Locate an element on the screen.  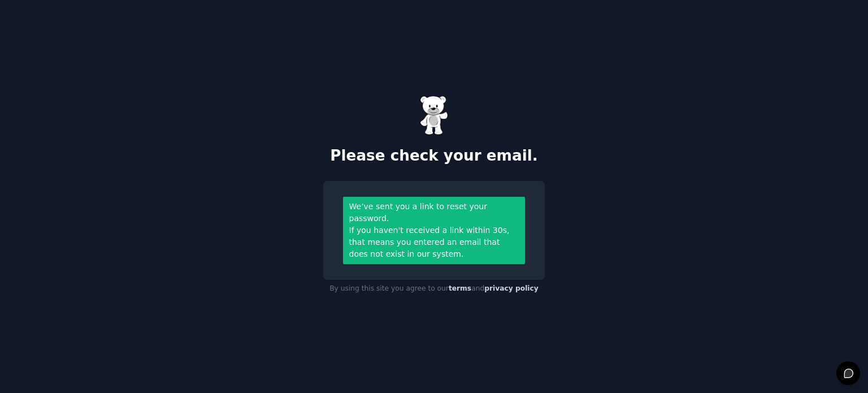
a: privacy policy is located at coordinates (512, 288).